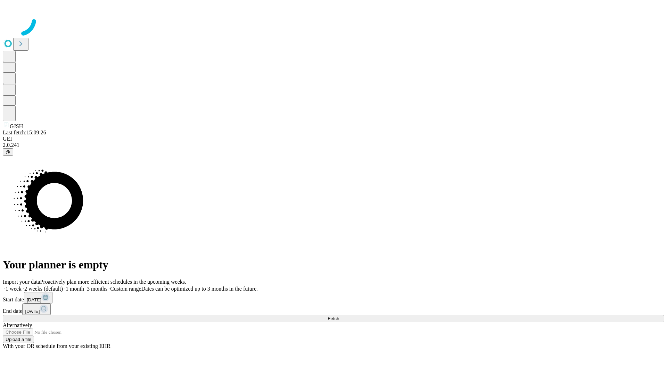  Describe the element at coordinates (333, 309) in the screenshot. I see `div: End date` at that location.